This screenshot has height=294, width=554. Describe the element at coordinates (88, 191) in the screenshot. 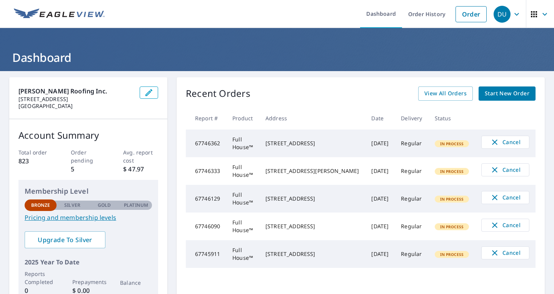

I see `p: Membership Level` at that location.